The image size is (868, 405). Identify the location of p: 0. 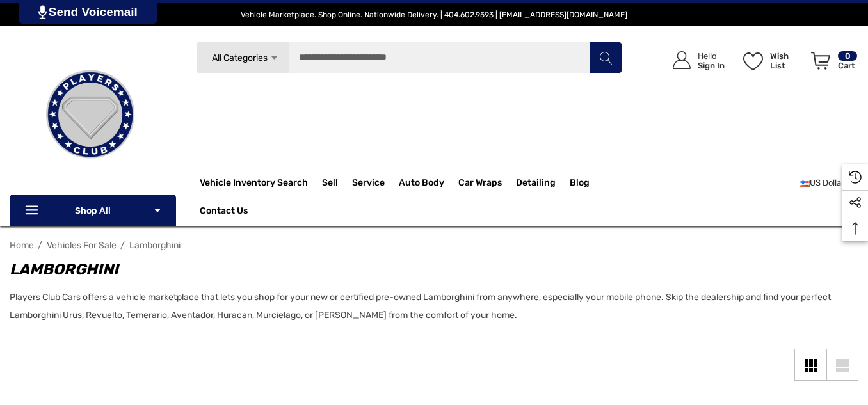
(847, 56).